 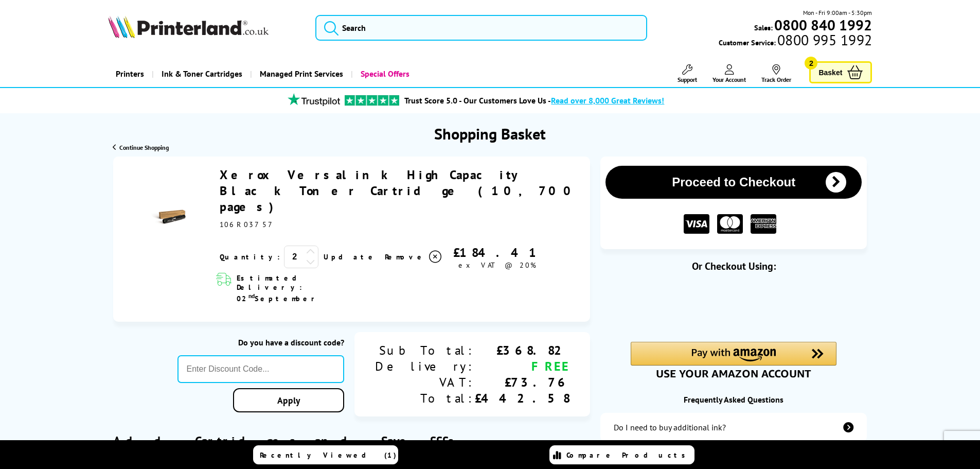 I want to click on a: Apply, so click(x=289, y=400).